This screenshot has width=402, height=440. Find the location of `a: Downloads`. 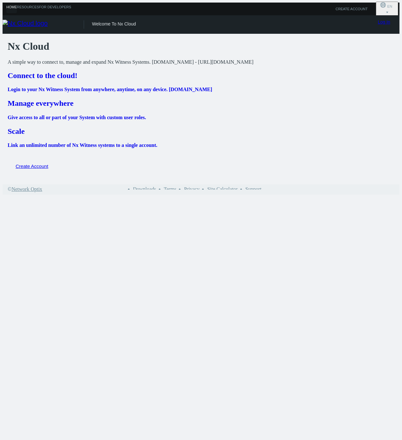

a: Downloads is located at coordinates (145, 189).